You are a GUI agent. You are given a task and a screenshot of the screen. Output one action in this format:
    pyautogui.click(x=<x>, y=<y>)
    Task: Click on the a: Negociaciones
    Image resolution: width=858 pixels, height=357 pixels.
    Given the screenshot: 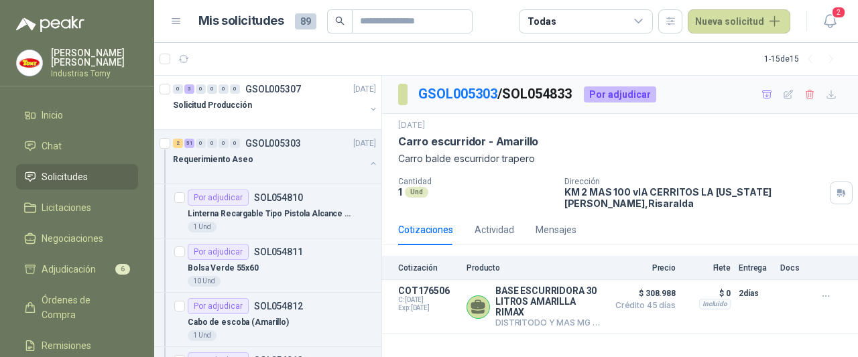 What is the action you would take?
    pyautogui.click(x=77, y=239)
    